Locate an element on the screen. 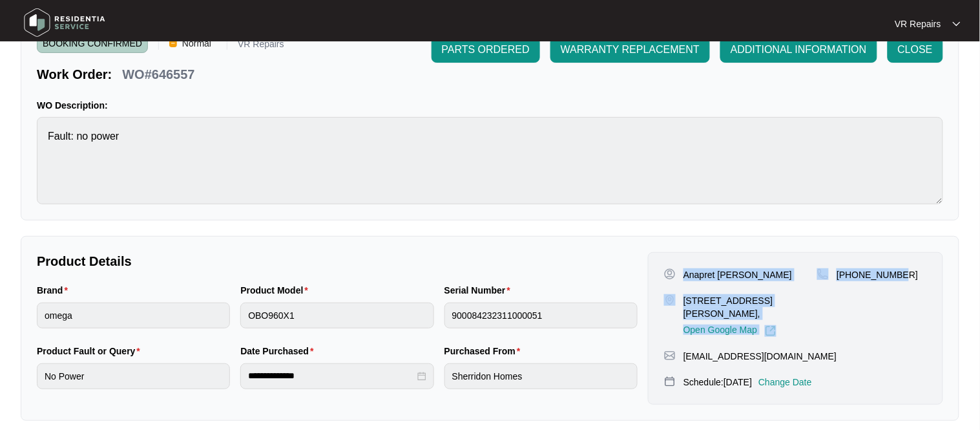 The width and height of the screenshot is (980, 430). input: Purchased From is located at coordinates (540, 376).